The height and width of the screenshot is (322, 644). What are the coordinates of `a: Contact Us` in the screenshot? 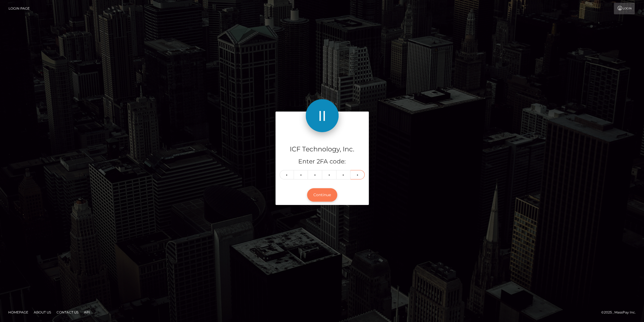 It's located at (67, 312).